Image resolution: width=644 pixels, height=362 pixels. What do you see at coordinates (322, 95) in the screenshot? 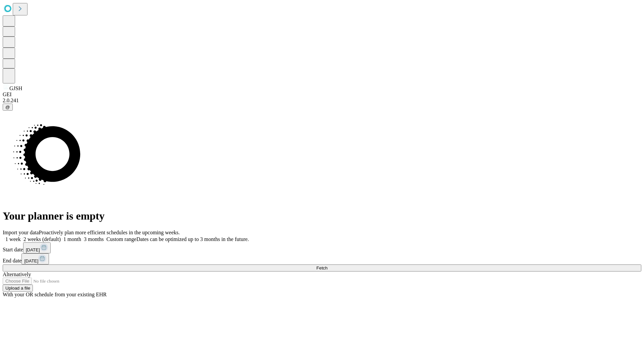
I see `div: GEI` at bounding box center [322, 95].